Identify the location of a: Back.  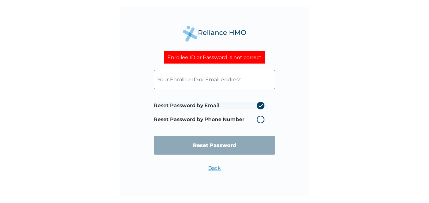
(214, 168).